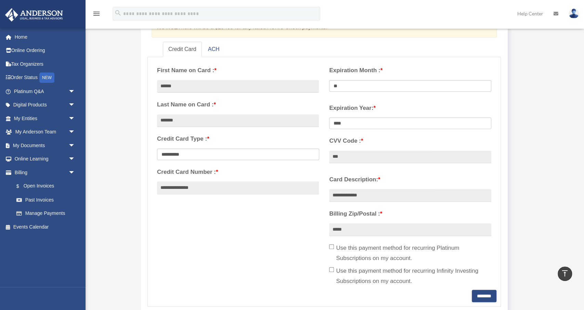 This screenshot has height=310, width=584. What do you see at coordinates (410, 214) in the screenshot?
I see `label: Billing Zip/Postal :` at bounding box center [410, 214].